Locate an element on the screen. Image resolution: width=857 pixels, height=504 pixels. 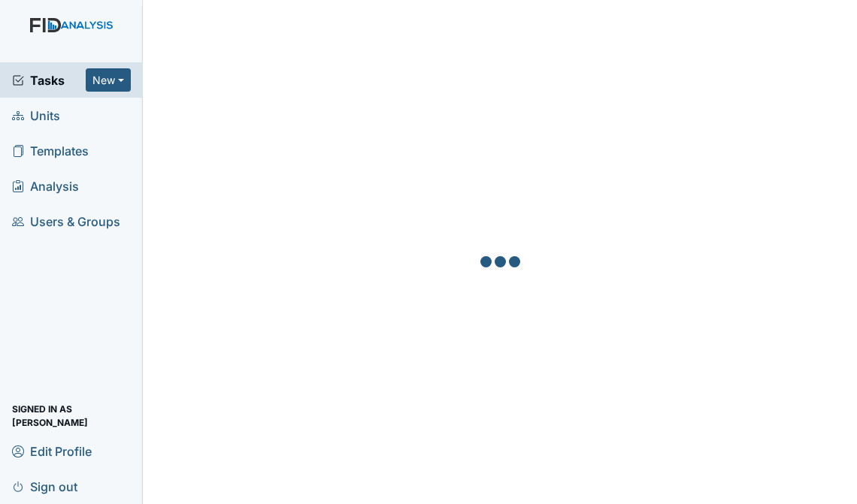
a: Tasks is located at coordinates (49, 80).